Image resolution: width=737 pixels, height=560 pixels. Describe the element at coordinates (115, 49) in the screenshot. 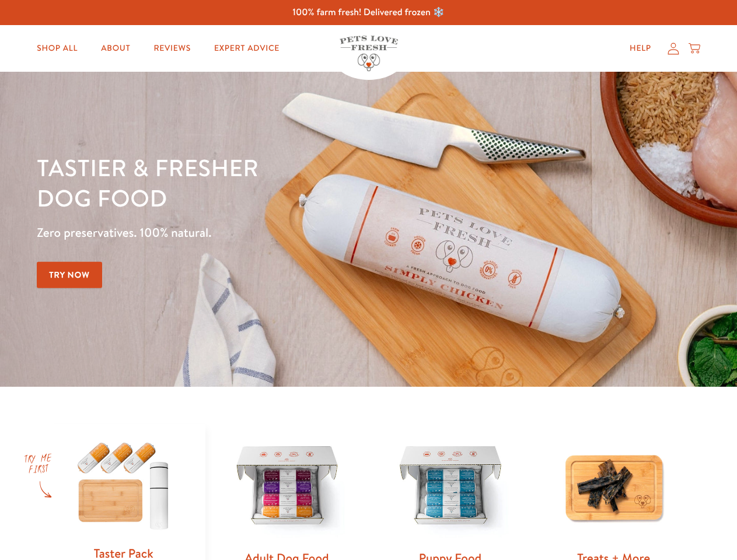

I see `a: About` at that location.